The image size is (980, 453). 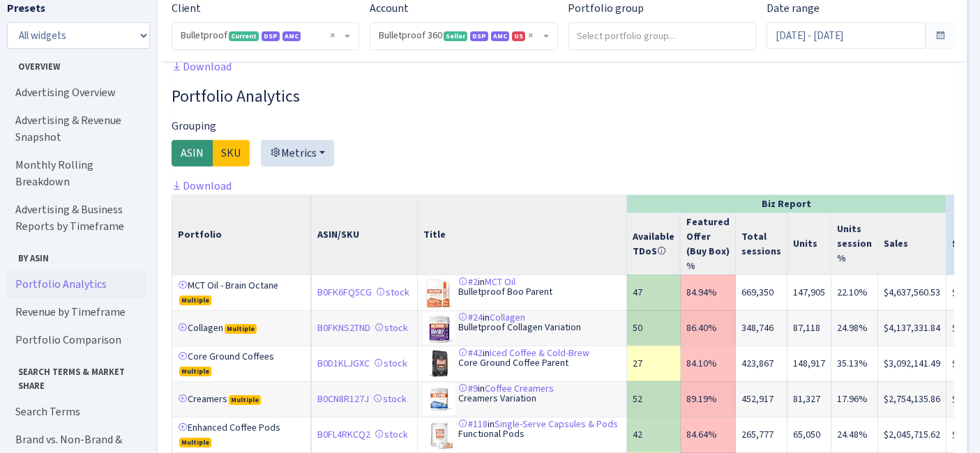 What do you see at coordinates (855, 328) in the screenshot?
I see `td: 24.98%` at bounding box center [855, 328].